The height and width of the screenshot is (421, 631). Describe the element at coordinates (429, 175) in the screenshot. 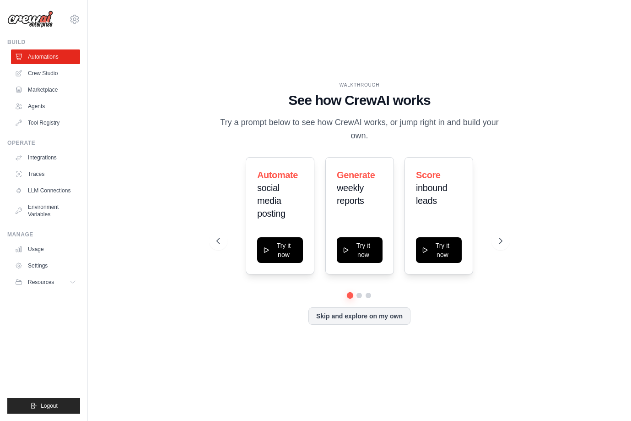

I see `span: Score` at that location.